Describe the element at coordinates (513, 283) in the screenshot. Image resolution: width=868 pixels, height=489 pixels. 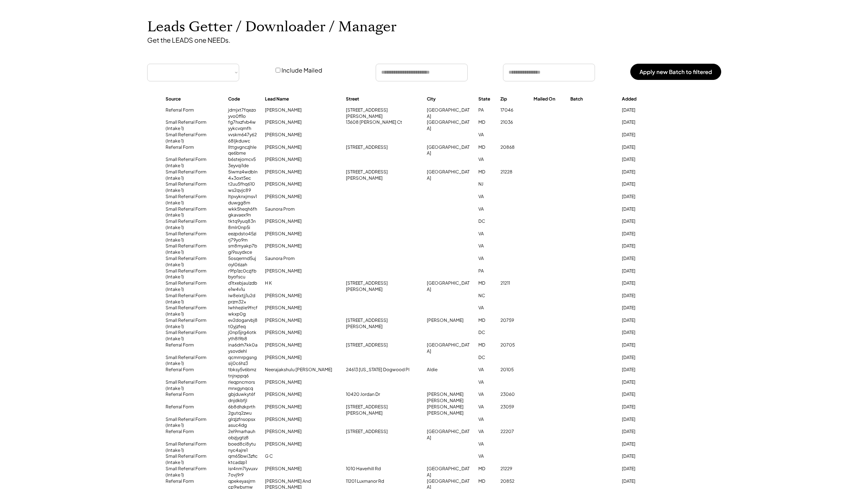
I see `div: 21211` at that location.